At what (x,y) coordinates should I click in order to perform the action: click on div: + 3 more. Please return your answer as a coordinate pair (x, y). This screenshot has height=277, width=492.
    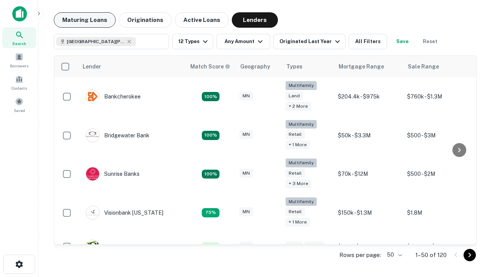
    Looking at the image, I should click on (298, 183).